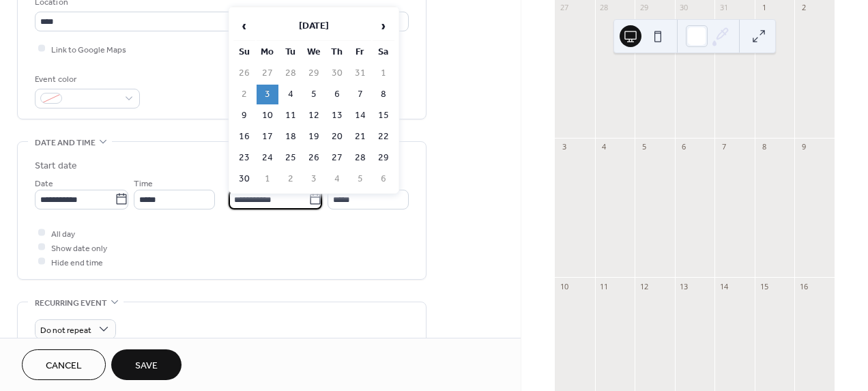 The image size is (868, 391). Describe the element at coordinates (314, 116) in the screenshot. I see `td: 12` at that location.